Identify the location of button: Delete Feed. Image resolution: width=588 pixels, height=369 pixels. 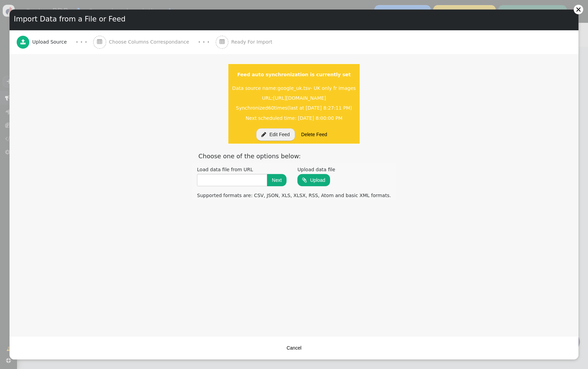
(314, 134).